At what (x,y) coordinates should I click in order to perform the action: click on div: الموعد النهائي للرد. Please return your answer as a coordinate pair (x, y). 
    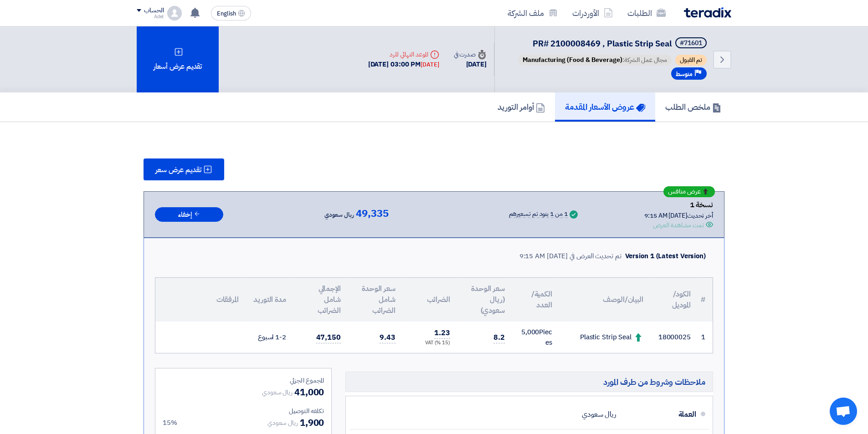
    Looking at the image, I should click on (404, 54).